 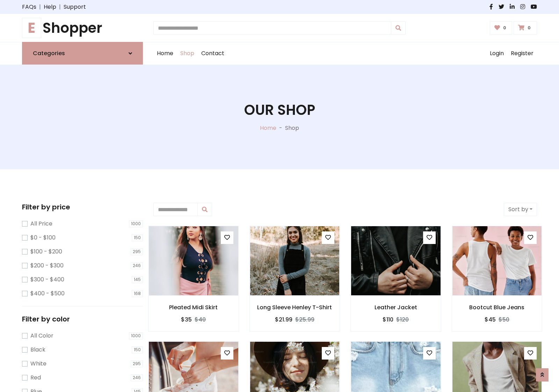 What do you see at coordinates (497, 54) in the screenshot?
I see `a: Login` at bounding box center [497, 54].